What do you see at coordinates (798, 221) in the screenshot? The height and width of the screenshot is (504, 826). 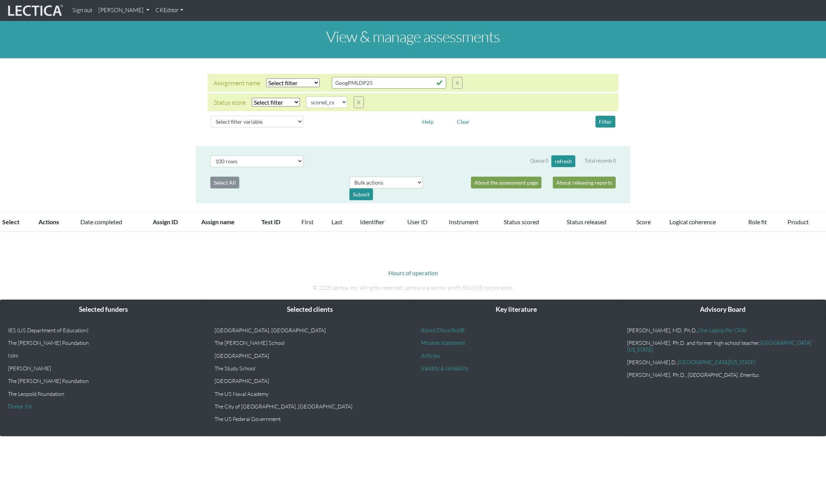 I see `a: Product` at bounding box center [798, 221].